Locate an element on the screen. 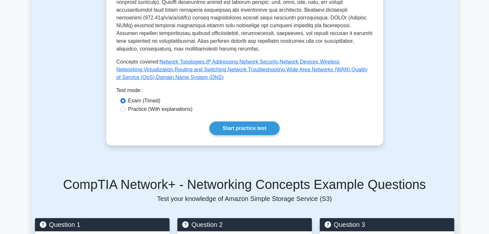 The width and height of the screenshot is (489, 234). h5: Question 2 is located at coordinates (245, 224).